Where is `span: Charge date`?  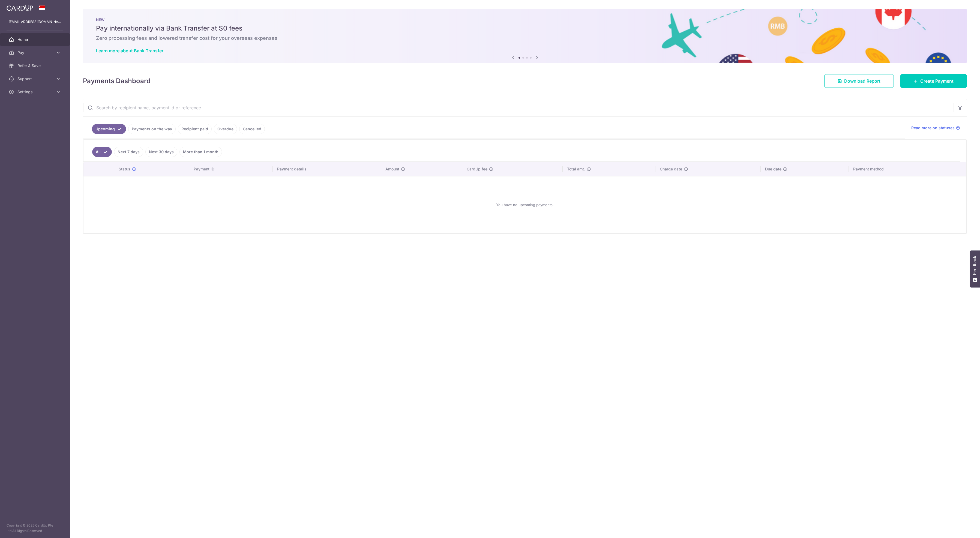 span: Charge date is located at coordinates (671, 169).